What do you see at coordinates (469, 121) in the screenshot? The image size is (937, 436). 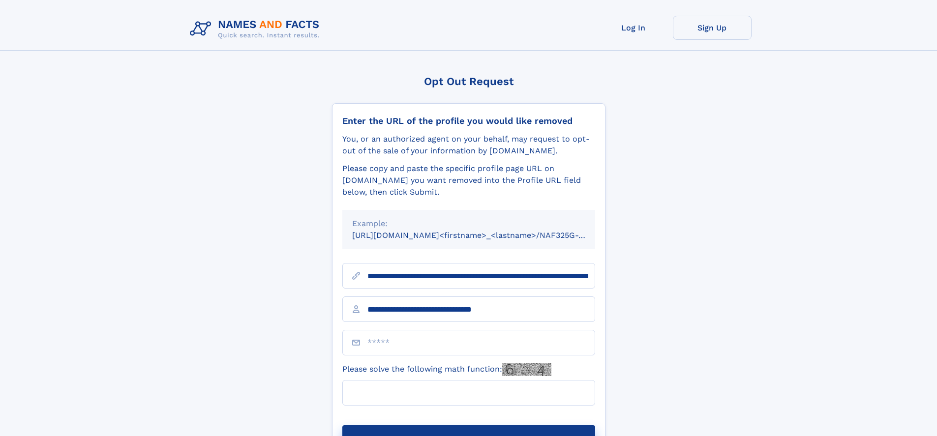 I see `div: Enter the URL of the profile you would like removed` at bounding box center [469, 121].